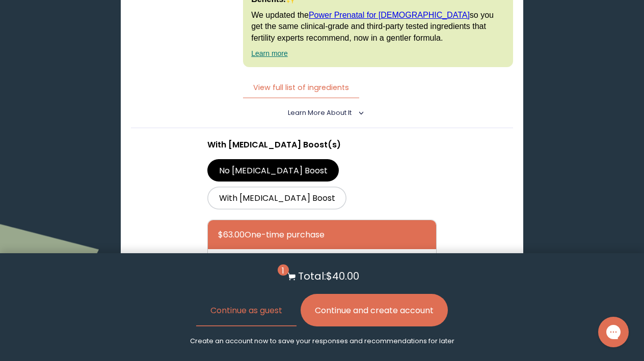 Image resolution: width=644 pixels, height=361 pixels. I want to click on p: Create an account now to save your responses and recommendations for later, so click(322, 342).